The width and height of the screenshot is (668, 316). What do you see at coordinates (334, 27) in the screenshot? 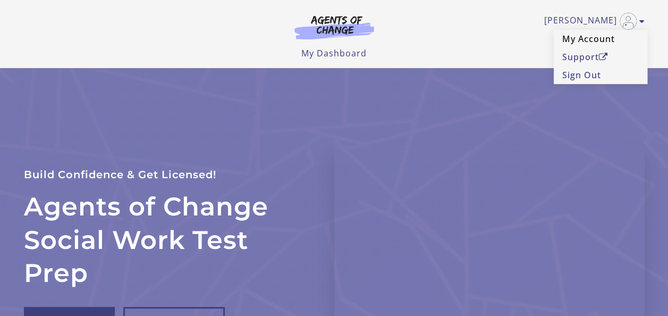
I see `img: Agents of Change Logo` at bounding box center [334, 27].